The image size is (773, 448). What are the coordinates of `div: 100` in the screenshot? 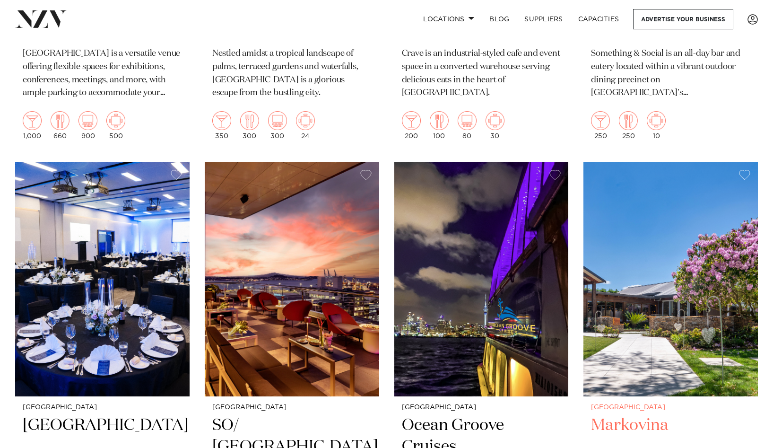 It's located at (439, 125).